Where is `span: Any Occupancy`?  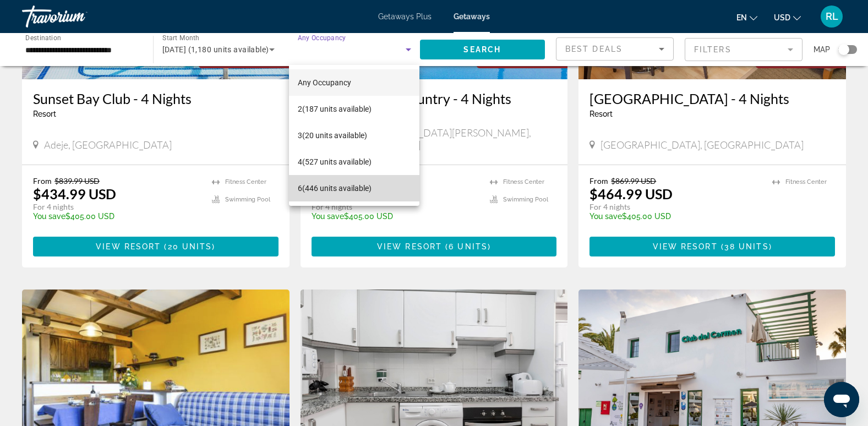
span: Any Occupancy is located at coordinates (324, 82).